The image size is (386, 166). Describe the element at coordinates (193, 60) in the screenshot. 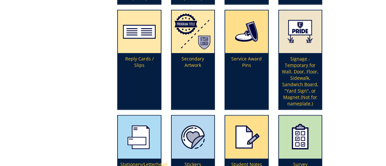

I see `a: Secondary Artwork` at that location.